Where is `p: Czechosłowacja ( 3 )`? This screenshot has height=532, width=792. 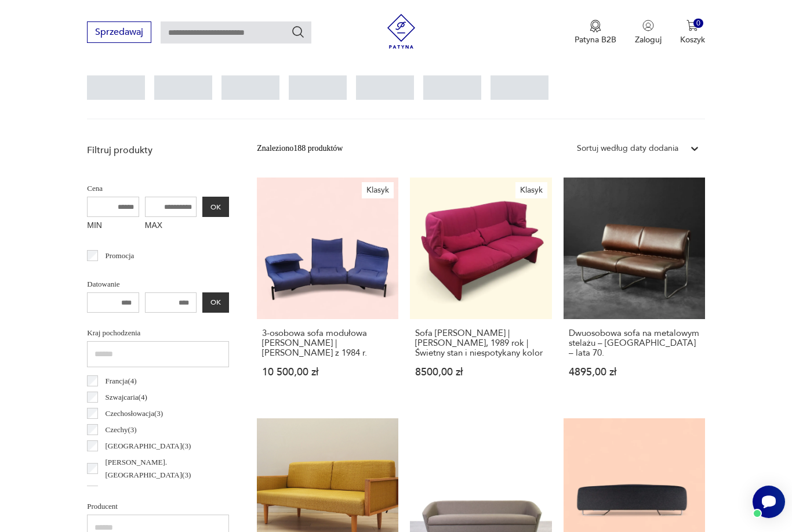
p: Czechosłowacja ( 3 ) is located at coordinates (135, 413).